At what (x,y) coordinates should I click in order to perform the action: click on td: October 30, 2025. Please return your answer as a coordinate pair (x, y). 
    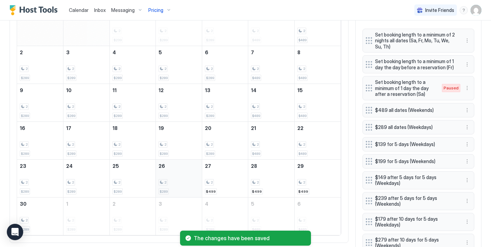
    Looking at the image, I should click on (225, 27).